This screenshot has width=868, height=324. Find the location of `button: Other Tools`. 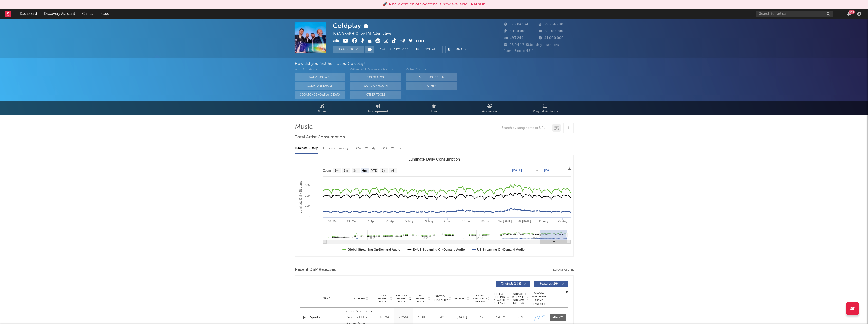

button: Other Tools is located at coordinates (376, 94).